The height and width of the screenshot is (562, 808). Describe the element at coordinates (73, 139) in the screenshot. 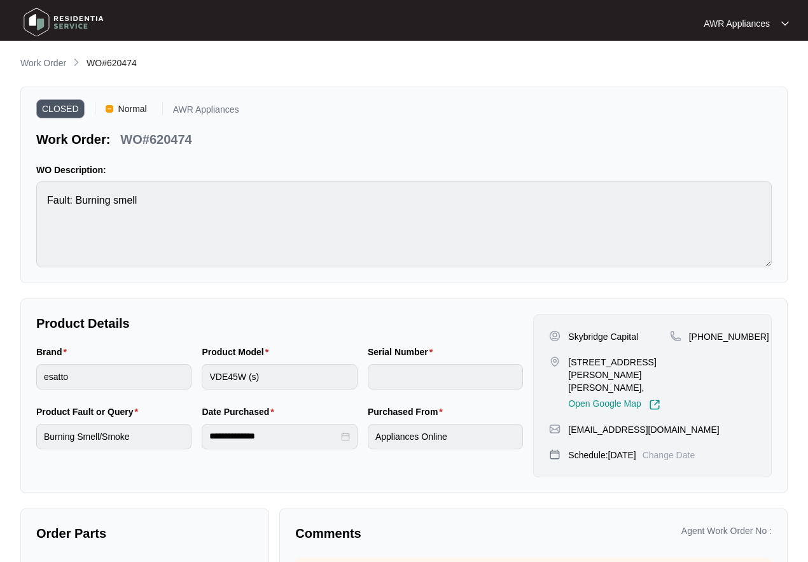

I see `p: Work Order:` at that location.